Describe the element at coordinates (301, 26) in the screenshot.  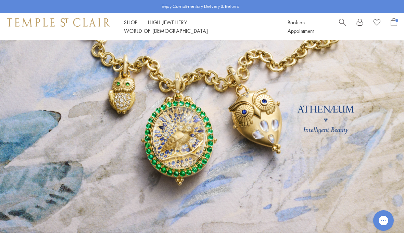
I see `a: Book an Appointment` at that location.